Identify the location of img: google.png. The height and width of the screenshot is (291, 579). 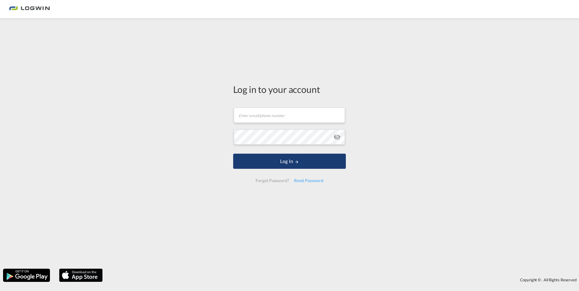
(26, 275).